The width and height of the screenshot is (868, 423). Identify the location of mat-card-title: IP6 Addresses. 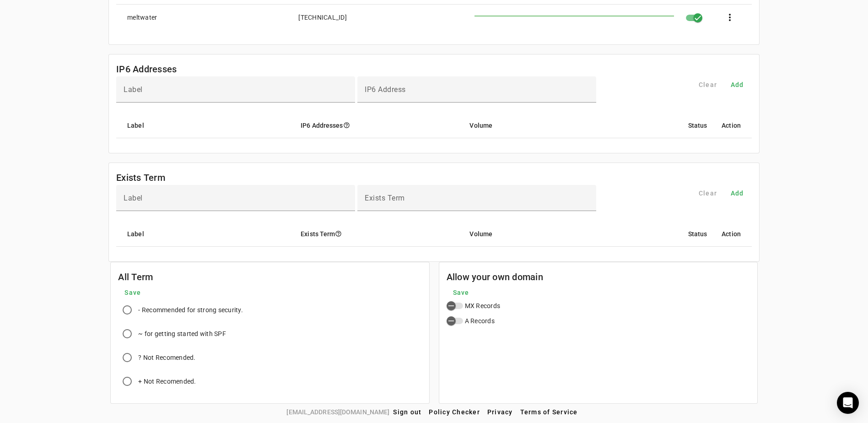
(146, 69).